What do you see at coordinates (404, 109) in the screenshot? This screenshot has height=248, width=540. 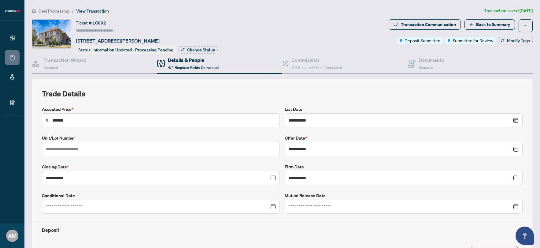 I see `label: List Date` at bounding box center [404, 109].